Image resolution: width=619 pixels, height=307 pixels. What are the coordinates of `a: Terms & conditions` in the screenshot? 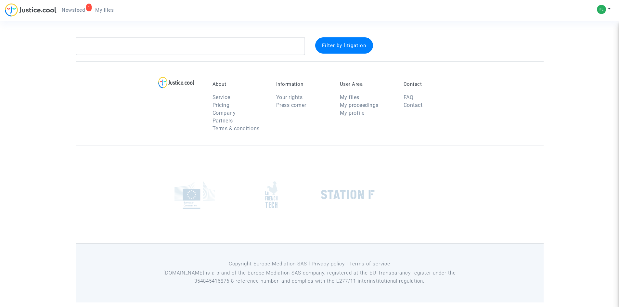 It's located at (236, 128).